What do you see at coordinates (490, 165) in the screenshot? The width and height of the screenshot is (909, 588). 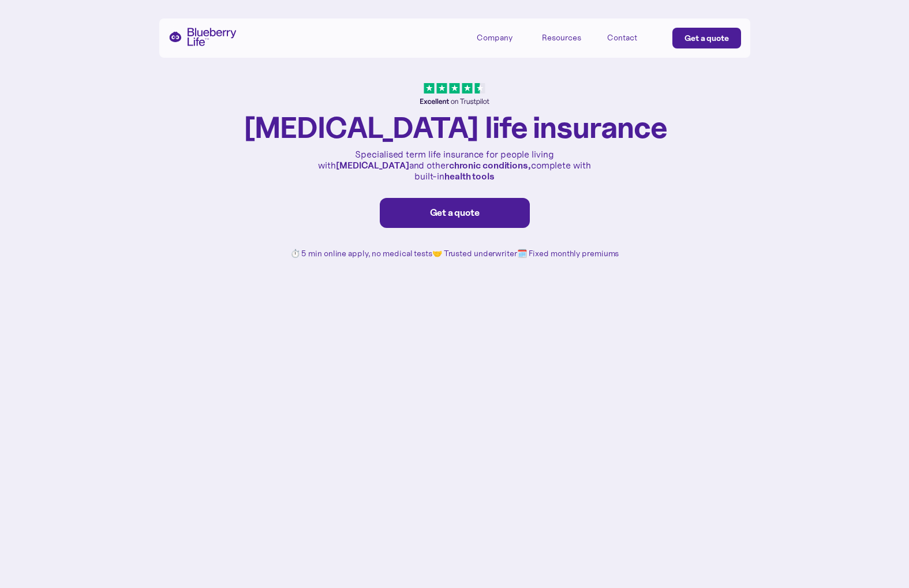 I see `strong: chronic conditions,` at bounding box center [490, 165].